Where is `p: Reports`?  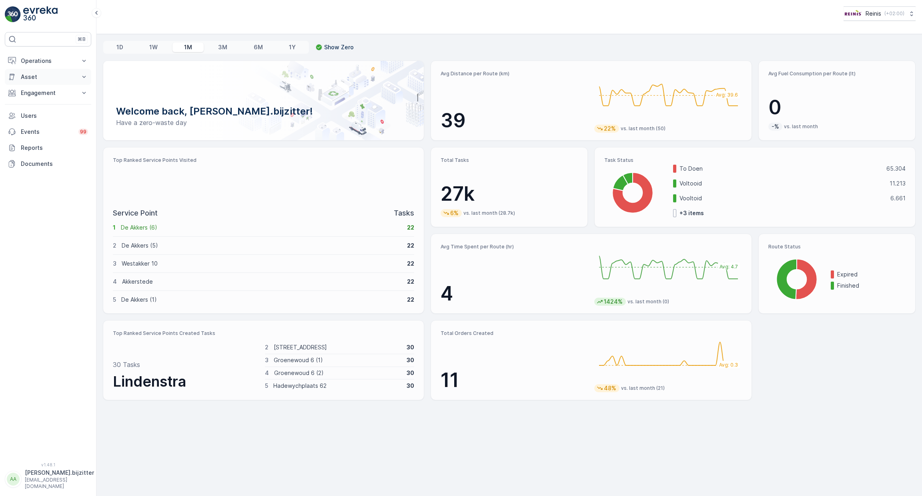
p: Reports is located at coordinates (54, 148).